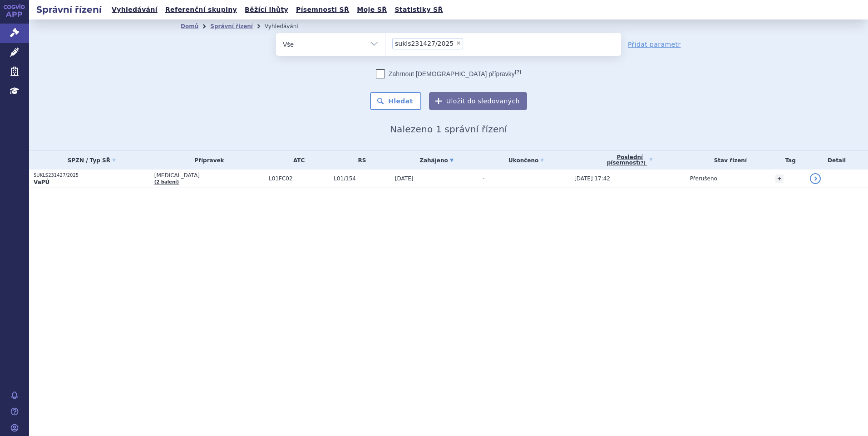 The width and height of the screenshot is (868, 436). I want to click on p: SUKLS231427/2025, so click(92, 175).